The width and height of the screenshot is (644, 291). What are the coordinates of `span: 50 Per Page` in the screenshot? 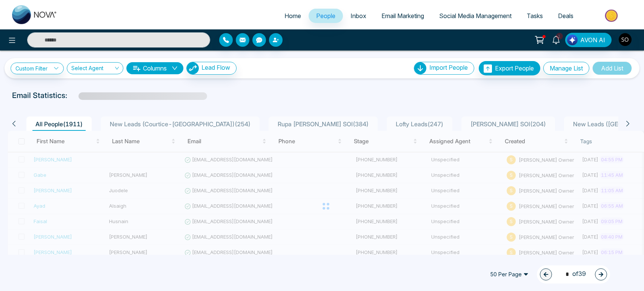 It's located at (509, 275).